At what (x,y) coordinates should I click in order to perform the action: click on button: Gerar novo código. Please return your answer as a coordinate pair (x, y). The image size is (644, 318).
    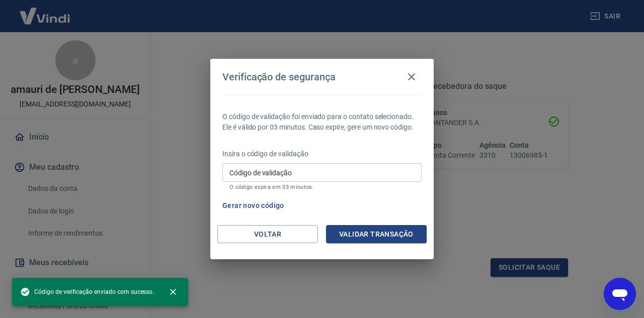
    Looking at the image, I should click on (253, 206).